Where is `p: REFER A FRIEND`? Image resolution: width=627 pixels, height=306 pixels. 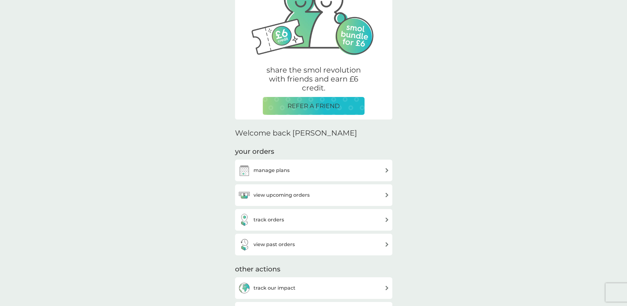
p: REFER A FRIEND is located at coordinates (314, 106).